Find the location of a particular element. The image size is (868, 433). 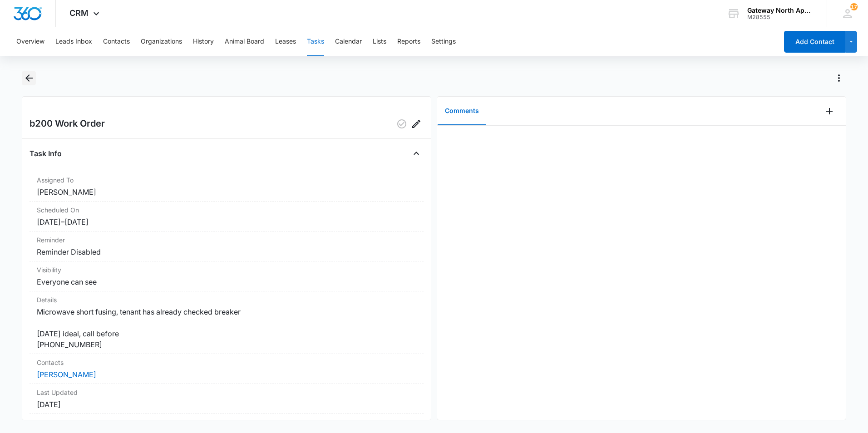

button: Add Contact is located at coordinates (815, 42).